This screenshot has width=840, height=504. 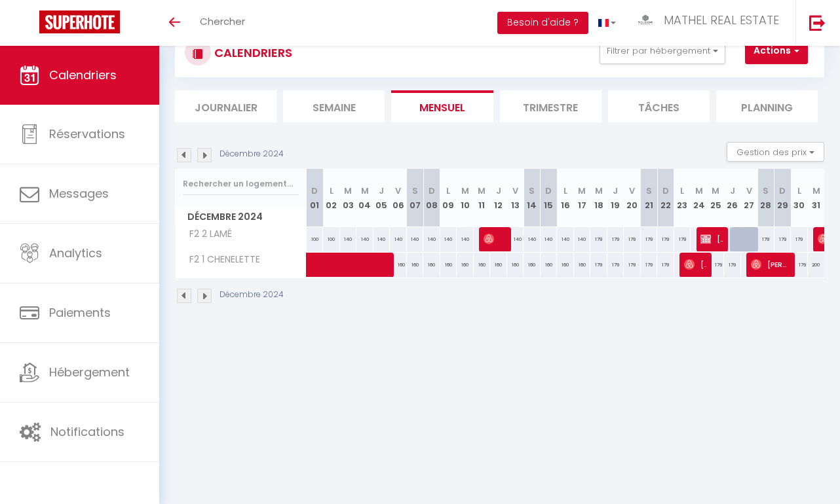 I want to click on button: Besoin d'aide ?, so click(x=542, y=23).